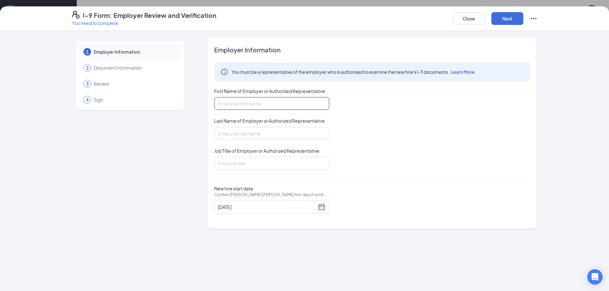  What do you see at coordinates (270, 91) in the screenshot?
I see `span: First Name of Employer or Authorized Representative` at bounding box center [270, 91].